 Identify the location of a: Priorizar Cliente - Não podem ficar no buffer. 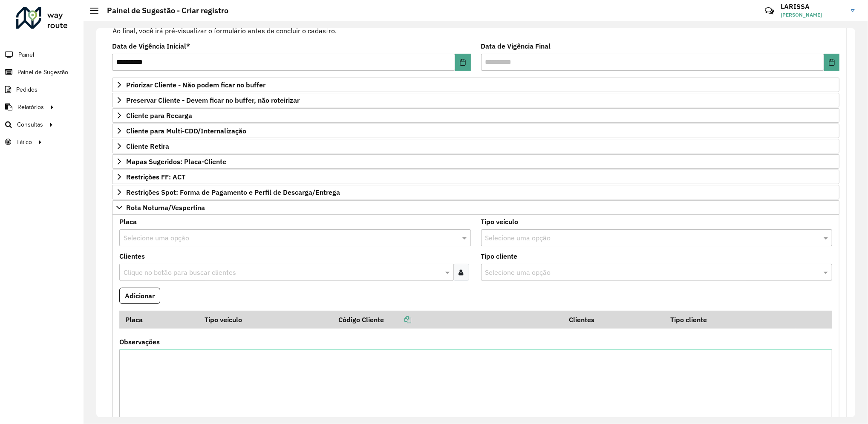
(476, 85).